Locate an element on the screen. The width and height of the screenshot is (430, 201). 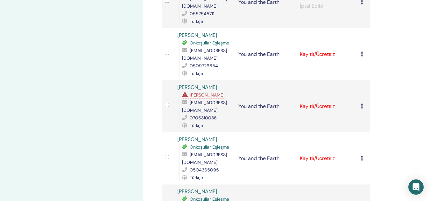
span: 0509726854 is located at coordinates (204, 66).